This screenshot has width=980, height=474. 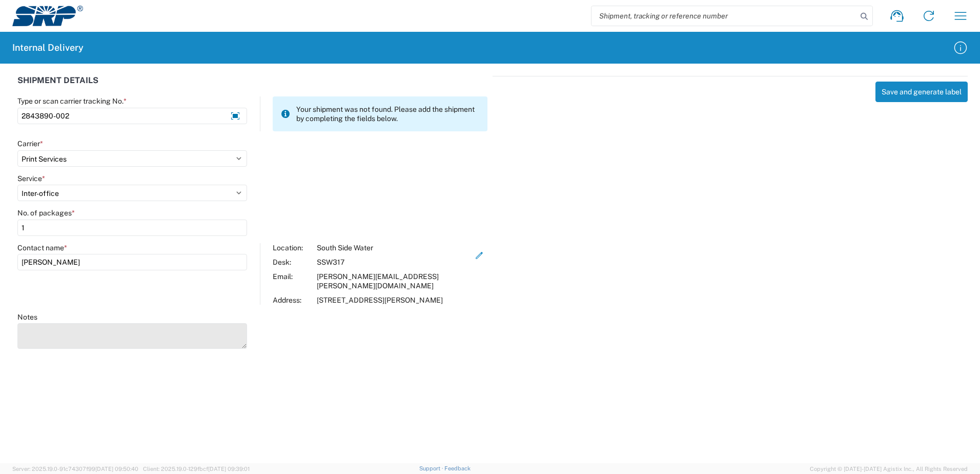 I want to click on a: Feedback, so click(x=458, y=468).